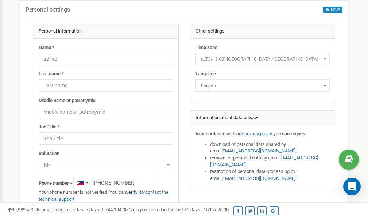  Describe the element at coordinates (352, 186) in the screenshot. I see `div: Open Intercom Messenger` at that location.